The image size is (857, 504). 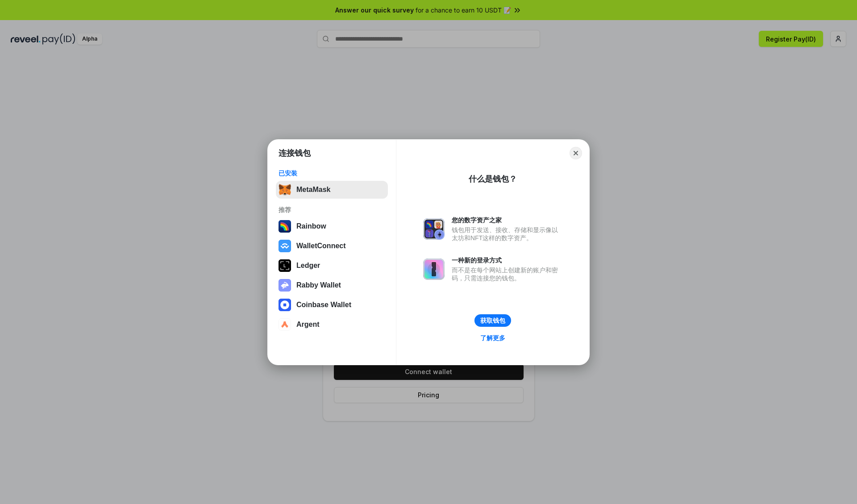 I want to click on button: 获取钱包, so click(x=493, y=320).